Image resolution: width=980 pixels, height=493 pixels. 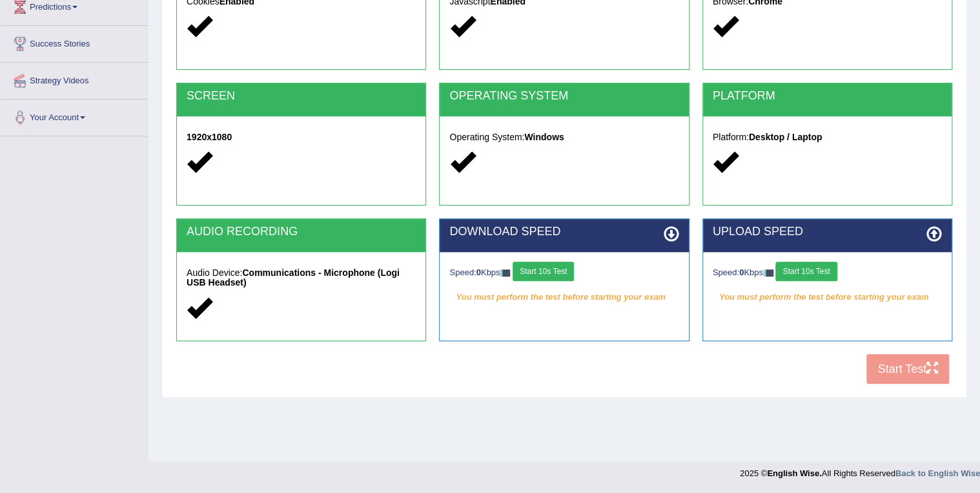 What do you see at coordinates (827, 137) in the screenshot?
I see `h5: Platform:` at bounding box center [827, 137].